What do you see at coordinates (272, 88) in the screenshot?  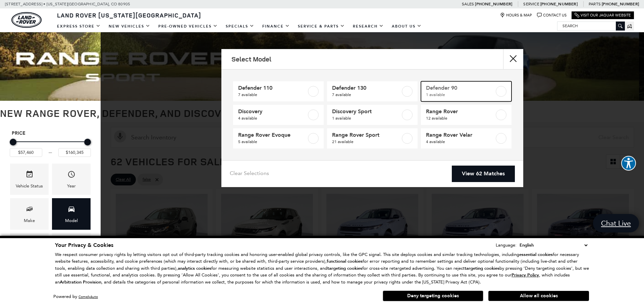 I see `span: Defender 110` at bounding box center [272, 88].